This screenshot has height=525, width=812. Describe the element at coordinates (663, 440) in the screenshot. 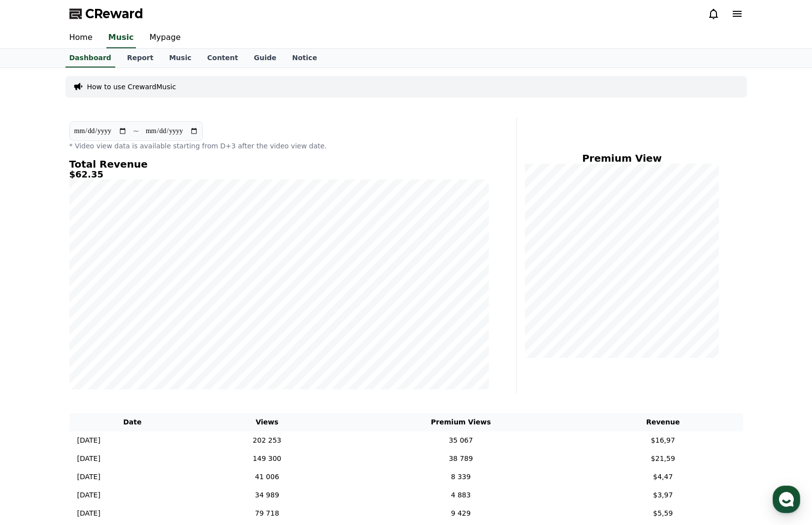

I see `td: $16,97` at that location.